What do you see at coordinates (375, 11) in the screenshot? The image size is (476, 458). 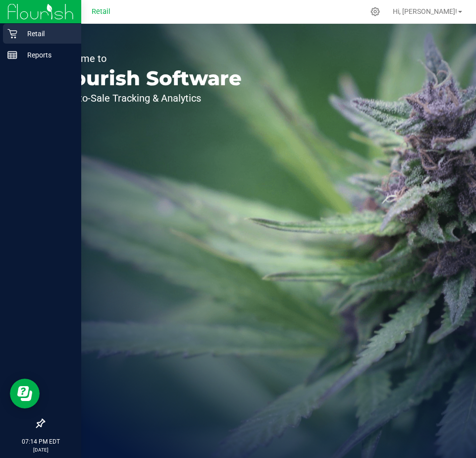 I see `div: Manage settings` at bounding box center [375, 11].